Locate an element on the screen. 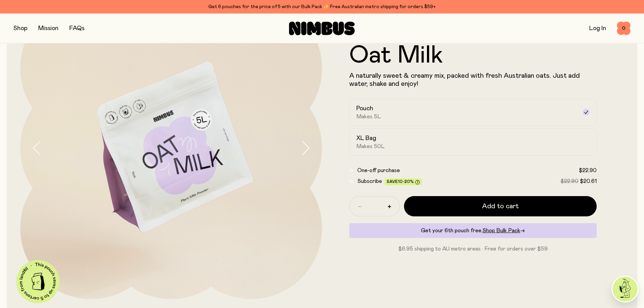 This screenshot has width=644, height=308. h1: Oat Milk is located at coordinates (473, 55).